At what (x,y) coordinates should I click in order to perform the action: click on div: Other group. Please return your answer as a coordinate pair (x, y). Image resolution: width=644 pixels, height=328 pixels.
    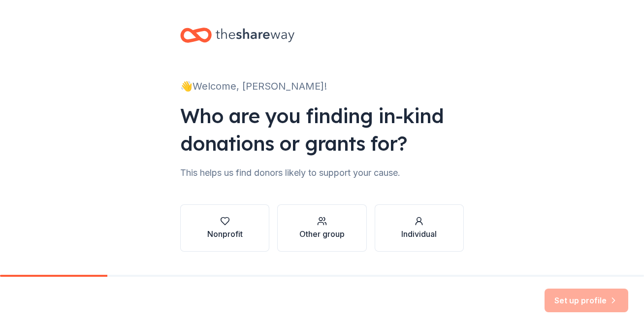
    Looking at the image, I should click on (322, 234).